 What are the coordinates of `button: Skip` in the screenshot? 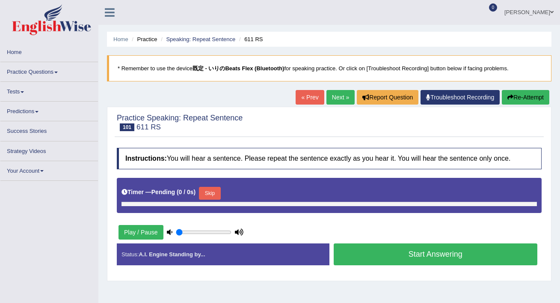 It's located at (210, 193).